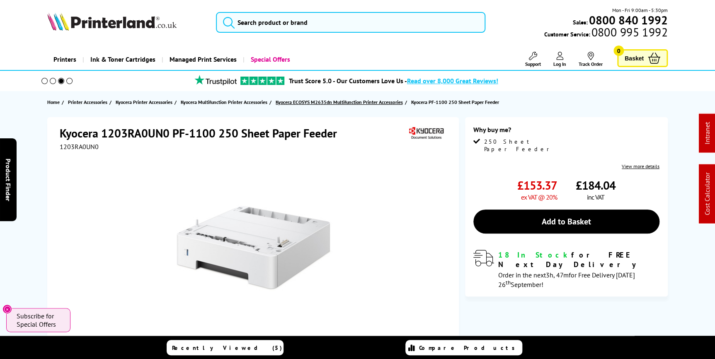  What do you see at coordinates (126, 22) in the screenshot?
I see `a: Printerland Logo` at bounding box center [126, 22].